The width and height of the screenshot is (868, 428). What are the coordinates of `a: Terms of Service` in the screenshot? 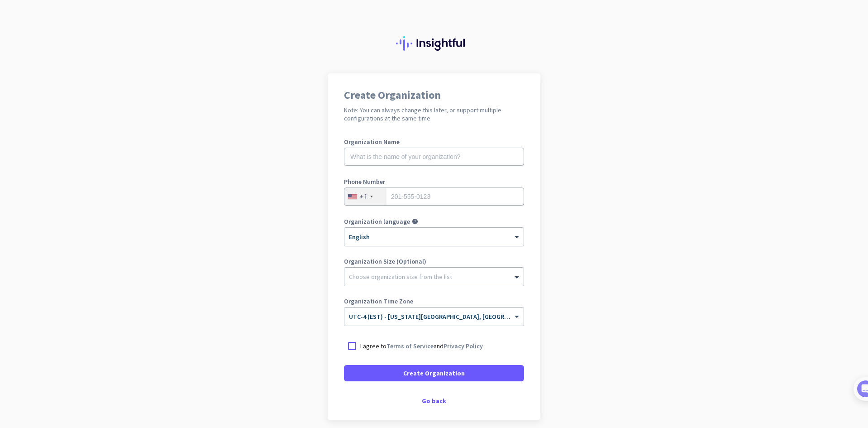 It's located at (410, 345).